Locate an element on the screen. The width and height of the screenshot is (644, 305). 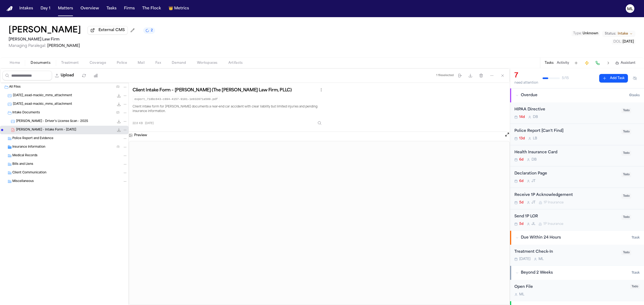
button: Assistant is located at coordinates (625, 63).